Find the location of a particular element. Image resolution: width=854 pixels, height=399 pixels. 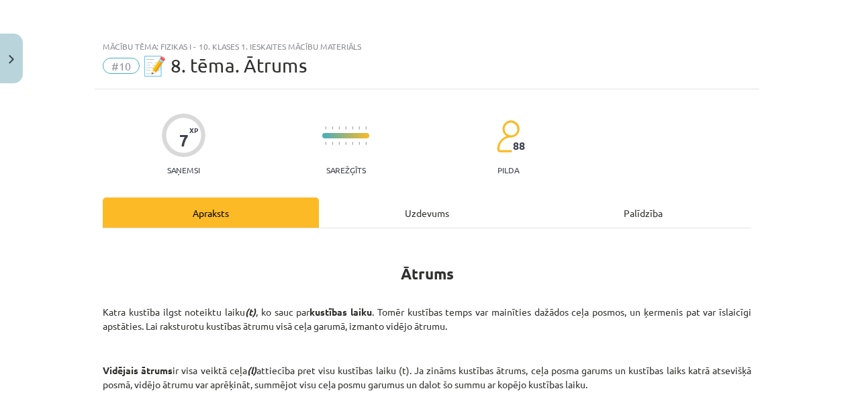

img: icon-close-lesson-0947bae3869378f0d4975bcd49f059093ad1ed9edebbc8119c70593378902aed.svg is located at coordinates (11, 59).